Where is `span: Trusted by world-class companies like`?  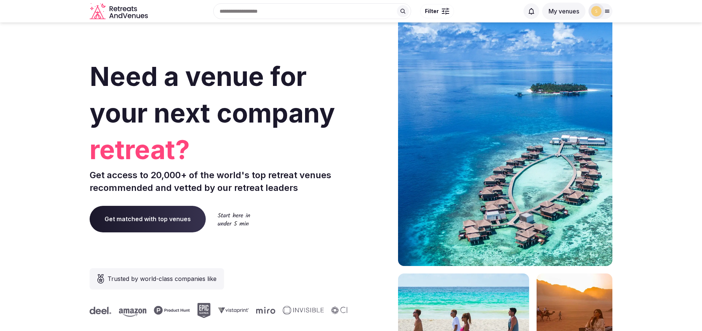 span: Trusted by world-class companies like is located at coordinates (162, 279).